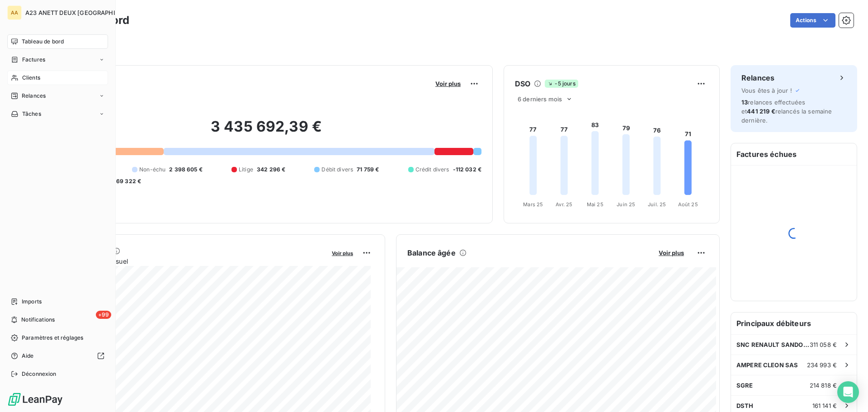 The image size is (868, 412). I want to click on span: 161 141 €, so click(824, 406).